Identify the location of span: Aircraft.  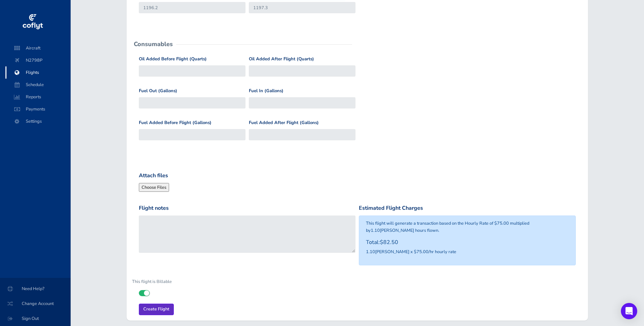
(38, 48).